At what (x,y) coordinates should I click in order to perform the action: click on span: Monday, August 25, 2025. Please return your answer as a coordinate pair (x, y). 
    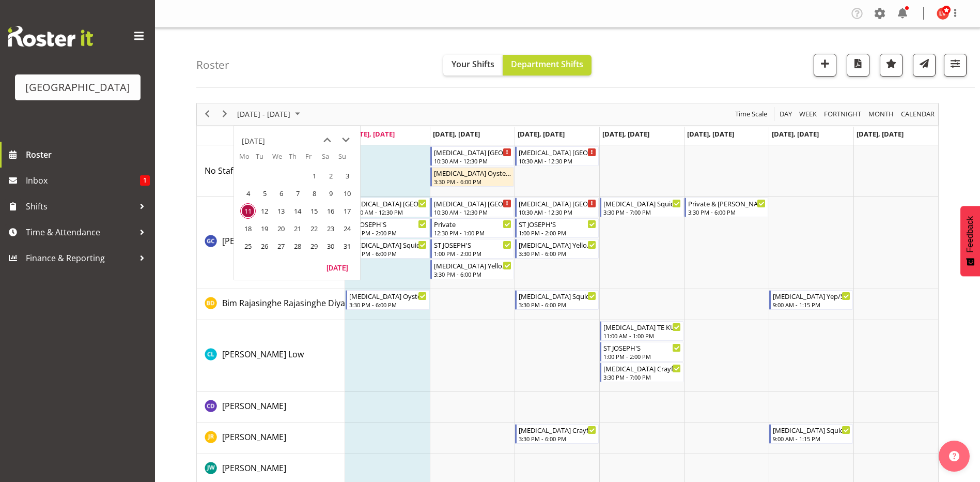
    Looking at the image, I should click on (248, 246).